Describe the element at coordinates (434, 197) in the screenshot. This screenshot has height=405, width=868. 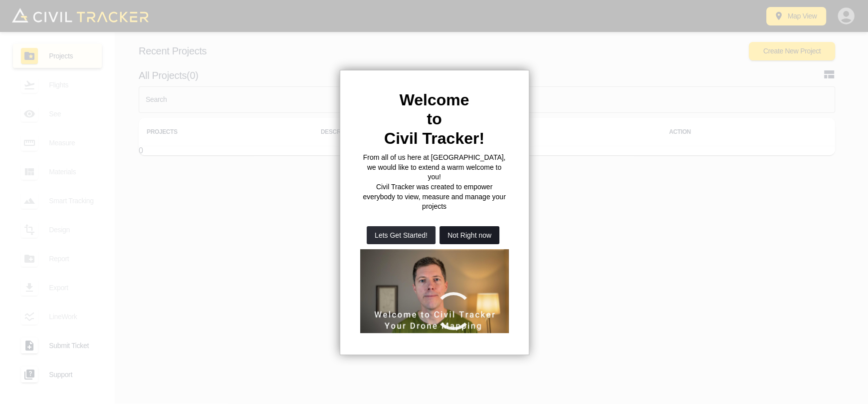
I see `p: Civil Tracker was created to empower everybody to view, measure and manage your projects` at that location.